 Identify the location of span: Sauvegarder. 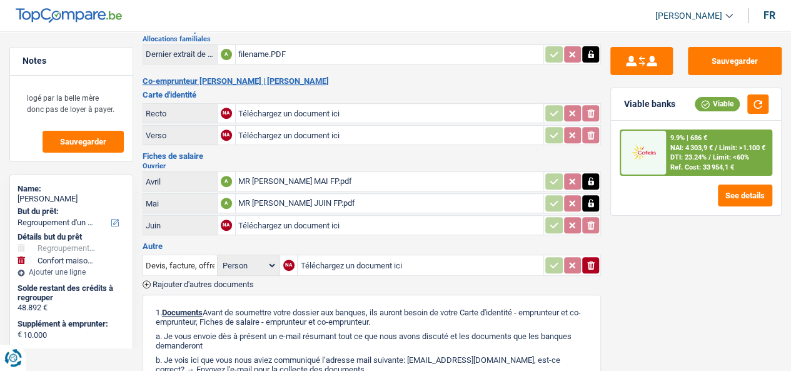
(83, 141).